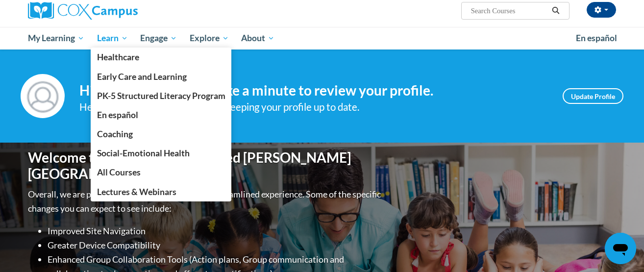 This screenshot has height=272, width=644. Describe the element at coordinates (119, 57) in the screenshot. I see `span: Healthcare` at that location.